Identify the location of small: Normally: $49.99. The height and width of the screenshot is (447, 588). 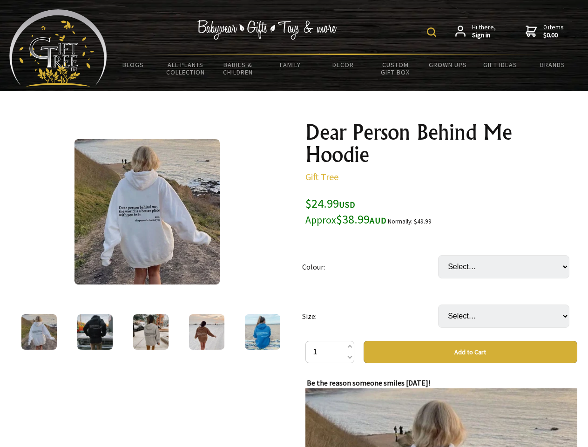
(410, 221).